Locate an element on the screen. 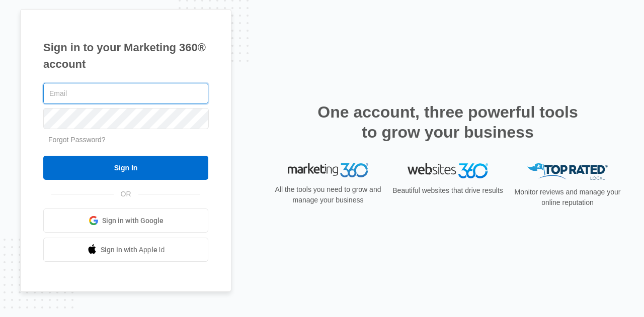  h1: Sign in to your Marketing 360® account is located at coordinates (126, 56).